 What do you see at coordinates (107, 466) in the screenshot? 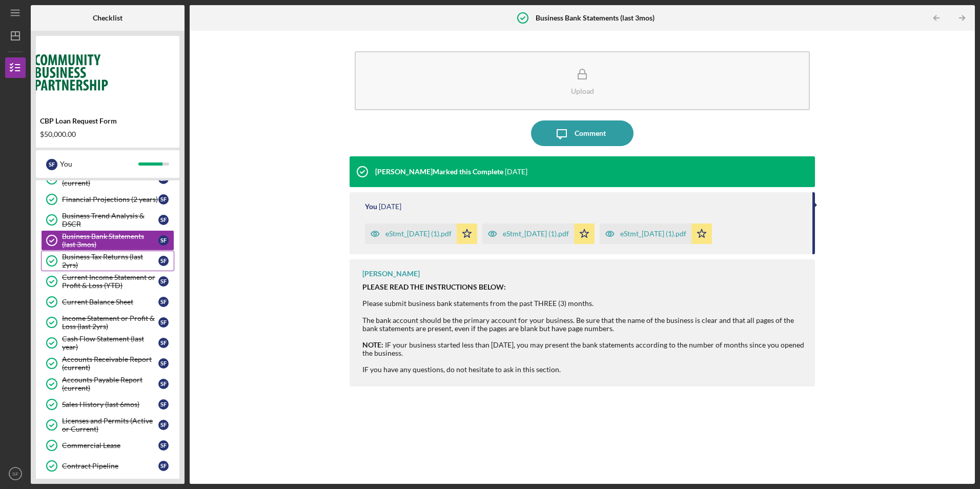
I see `a: Contract PipelineSF` at bounding box center [107, 466].